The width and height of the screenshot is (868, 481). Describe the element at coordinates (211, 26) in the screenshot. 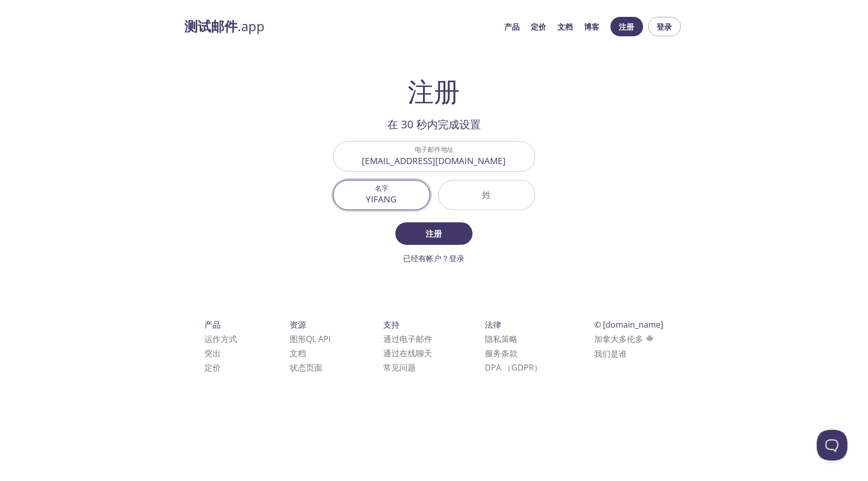

I see `strong: 测试邮件` at that location.